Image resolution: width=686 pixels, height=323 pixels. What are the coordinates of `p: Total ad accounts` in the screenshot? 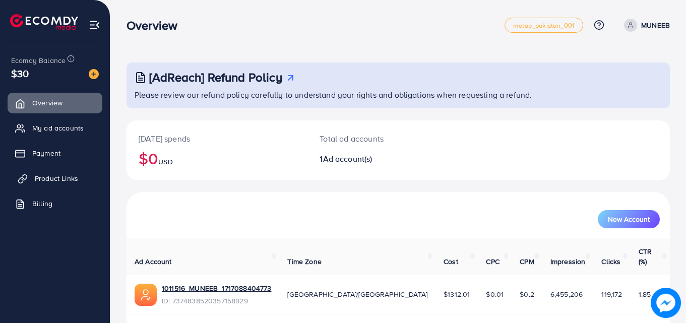 It's located at (376, 139).